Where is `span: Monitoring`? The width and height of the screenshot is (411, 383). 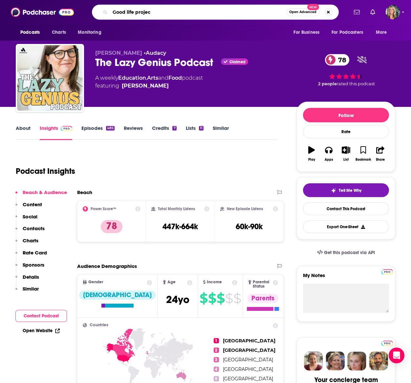 span: Monitoring is located at coordinates (89, 32).